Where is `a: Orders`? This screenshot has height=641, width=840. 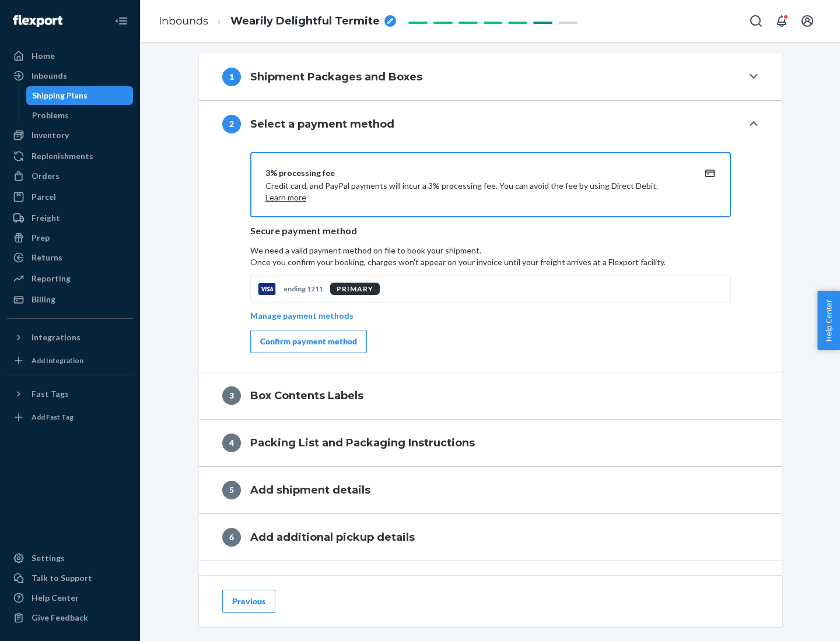
a: Orders is located at coordinates (70, 176).